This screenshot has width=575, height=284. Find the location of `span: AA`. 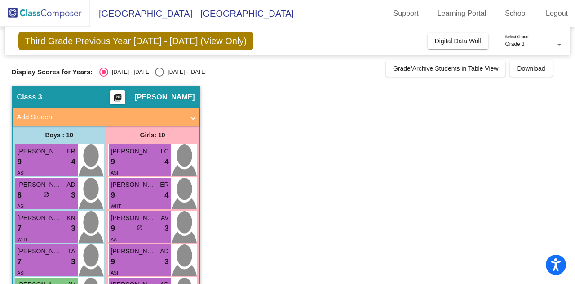

span: AA is located at coordinates (114, 239).